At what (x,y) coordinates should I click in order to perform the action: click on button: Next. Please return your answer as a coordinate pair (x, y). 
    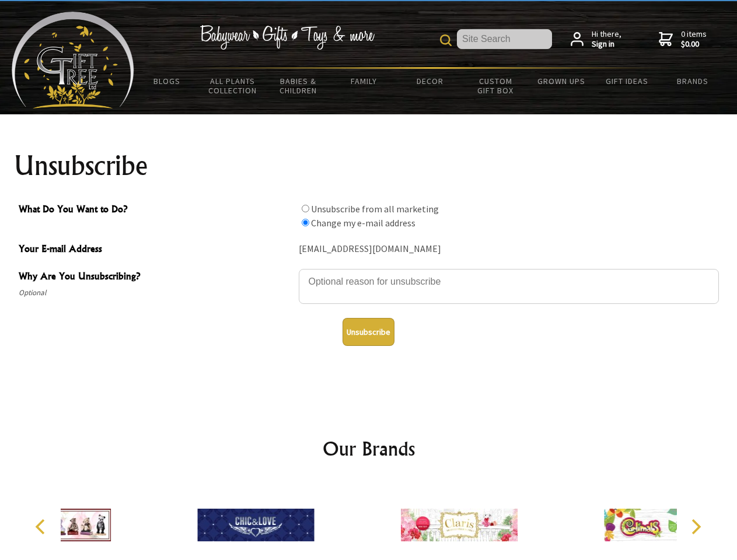
    Looking at the image, I should click on (696, 526).